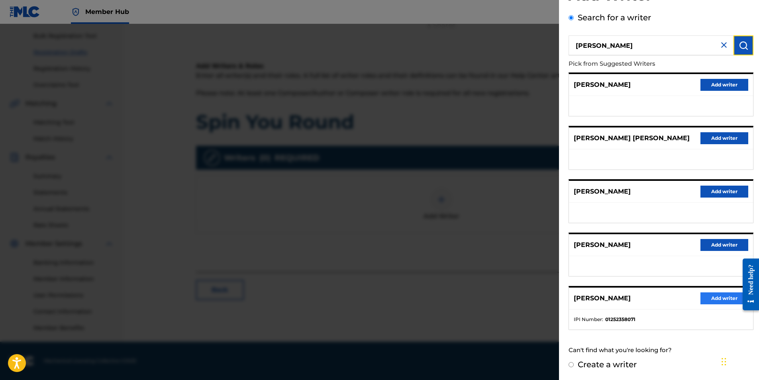  What do you see at coordinates (661, 350) in the screenshot?
I see `div: Can't find what you're looking for?` at bounding box center [661, 350].